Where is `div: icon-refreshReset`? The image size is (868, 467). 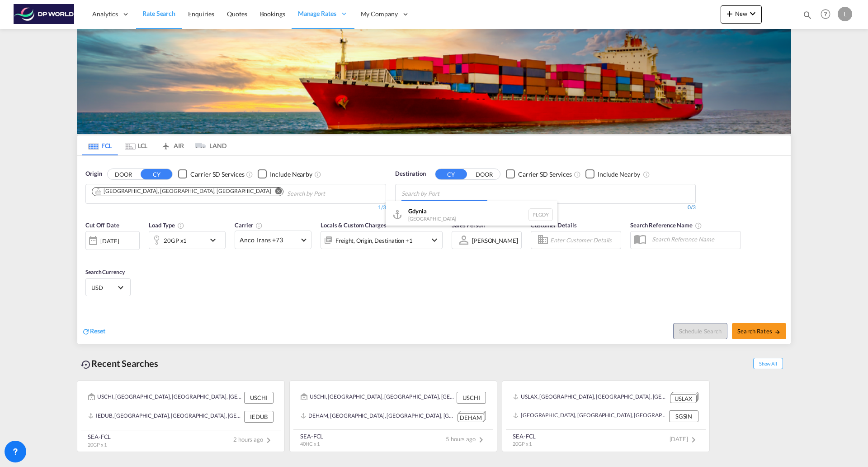 div: icon-refreshReset is located at coordinates (94, 331).